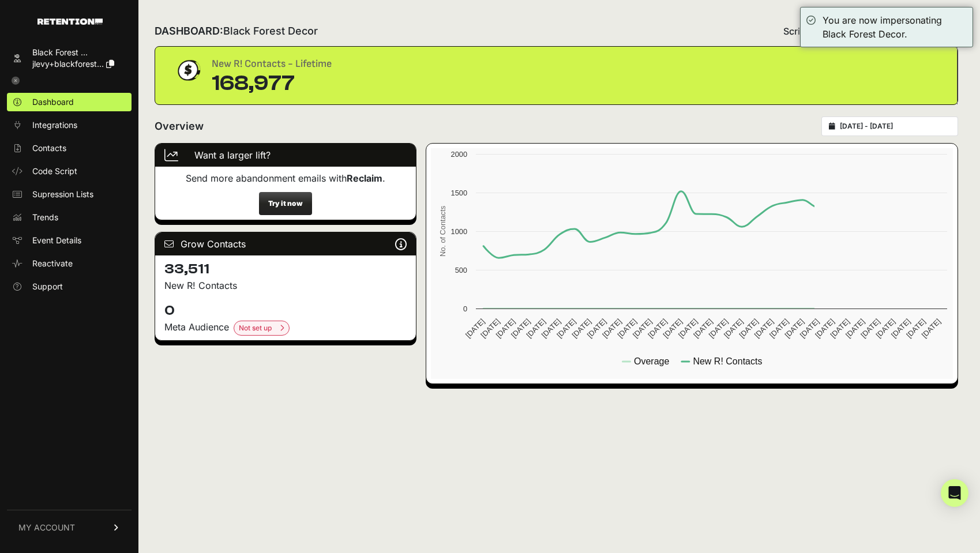 The image size is (980, 553). Describe the element at coordinates (442, 231) in the screenshot. I see `text: No. of Contacts` at that location.